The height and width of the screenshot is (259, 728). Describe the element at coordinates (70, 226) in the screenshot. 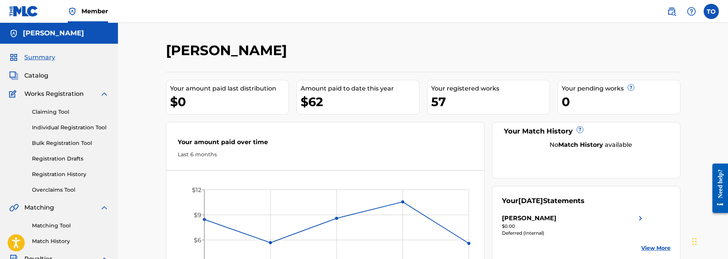

I see `a: Matching Tool` at that location.